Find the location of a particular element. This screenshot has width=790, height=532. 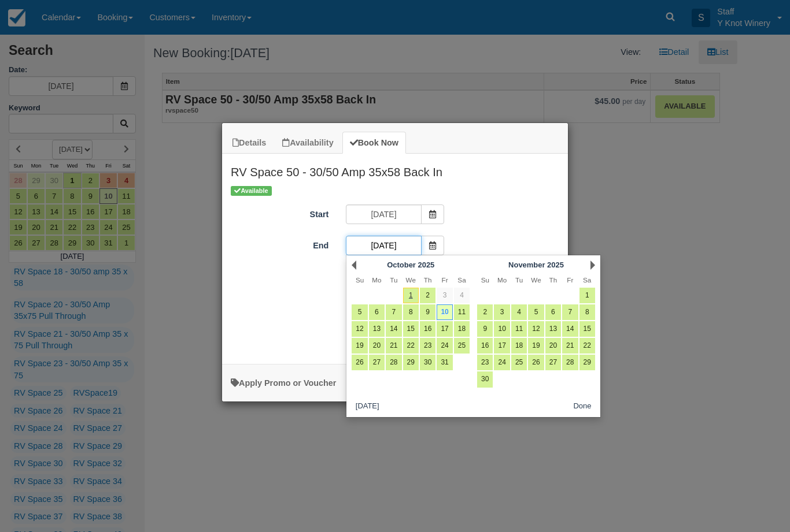

label: Start is located at coordinates (279, 213).